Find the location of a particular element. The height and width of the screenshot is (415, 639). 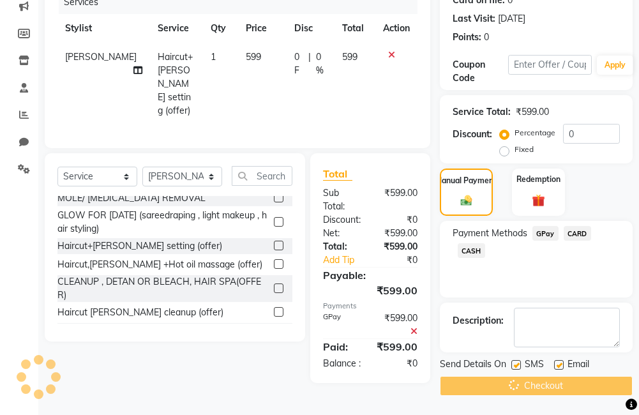

span: 1 is located at coordinates (213, 57).